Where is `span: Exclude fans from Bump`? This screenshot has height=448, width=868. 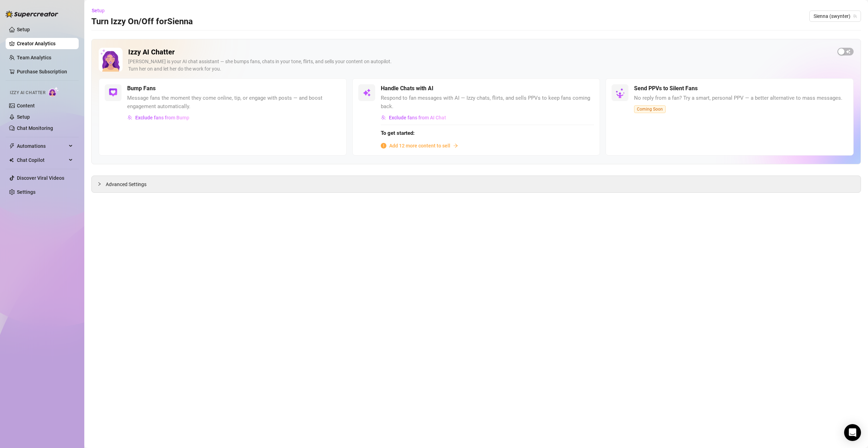
span: Exclude fans from Bump is located at coordinates (163, 118).